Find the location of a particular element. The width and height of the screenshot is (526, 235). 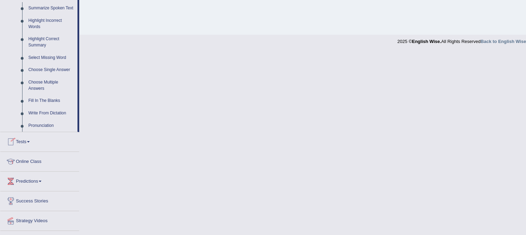

a: Tests is located at coordinates (40, 141).